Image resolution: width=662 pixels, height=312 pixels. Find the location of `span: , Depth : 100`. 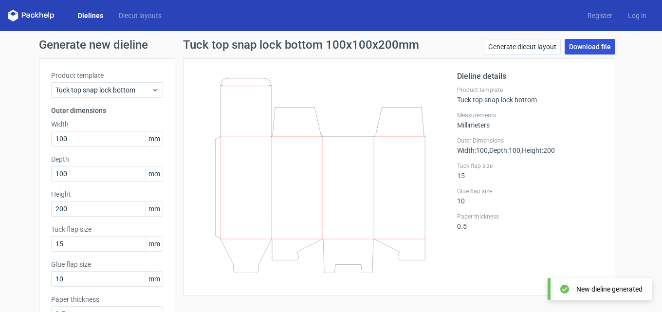

span: , Depth : 100 is located at coordinates (504, 150).